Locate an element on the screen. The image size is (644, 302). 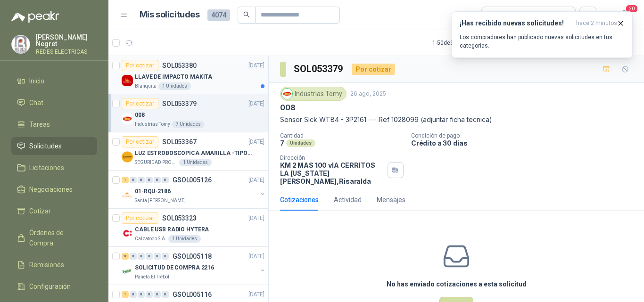
span: Solicitudes is located at coordinates (45, 146).